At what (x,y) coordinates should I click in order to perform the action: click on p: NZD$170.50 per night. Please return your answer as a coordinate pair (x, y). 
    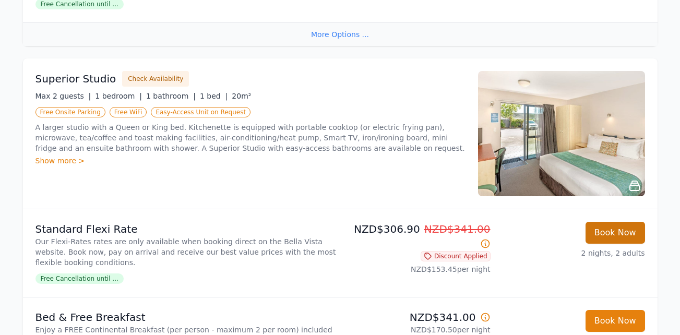
    Looking at the image, I should click on (418, 330).